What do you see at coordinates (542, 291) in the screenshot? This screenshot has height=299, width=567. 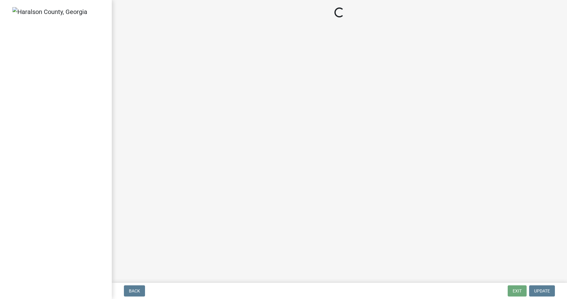 I see `span: Update` at bounding box center [542, 291].